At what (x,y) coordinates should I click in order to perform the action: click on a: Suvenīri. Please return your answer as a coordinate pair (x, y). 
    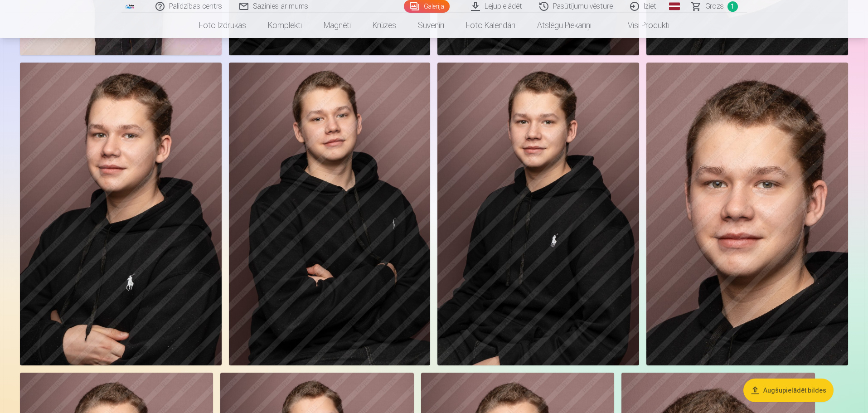
    Looking at the image, I should click on (431, 25).